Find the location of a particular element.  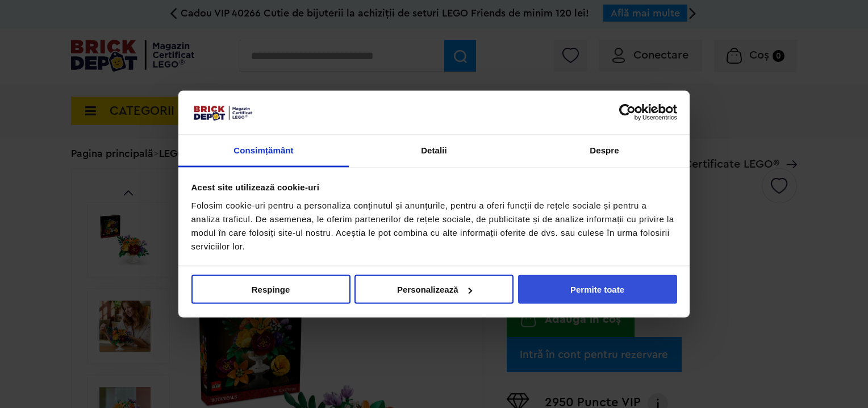

div: Acest site utilizează cookie-uri is located at coordinates (434, 188).